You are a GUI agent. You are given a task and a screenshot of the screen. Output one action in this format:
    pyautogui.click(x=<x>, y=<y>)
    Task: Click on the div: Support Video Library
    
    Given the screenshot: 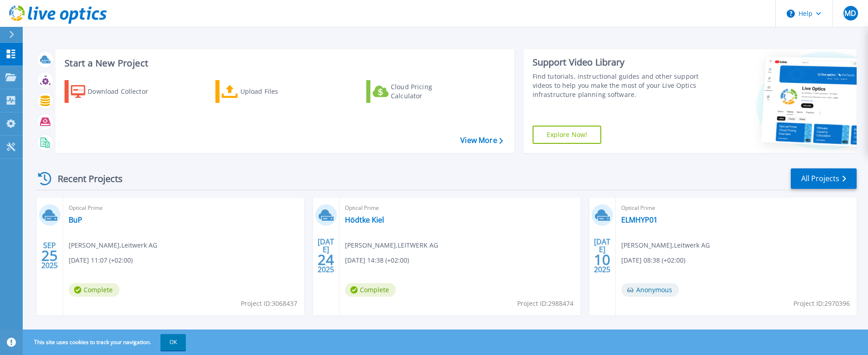 What is the action you would take?
    pyautogui.click(x=617, y=62)
    